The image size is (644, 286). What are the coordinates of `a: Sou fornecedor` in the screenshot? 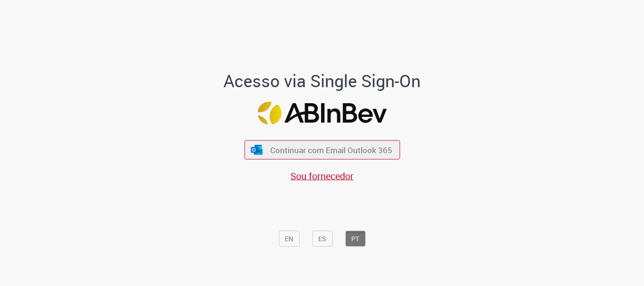 It's located at (322, 176).